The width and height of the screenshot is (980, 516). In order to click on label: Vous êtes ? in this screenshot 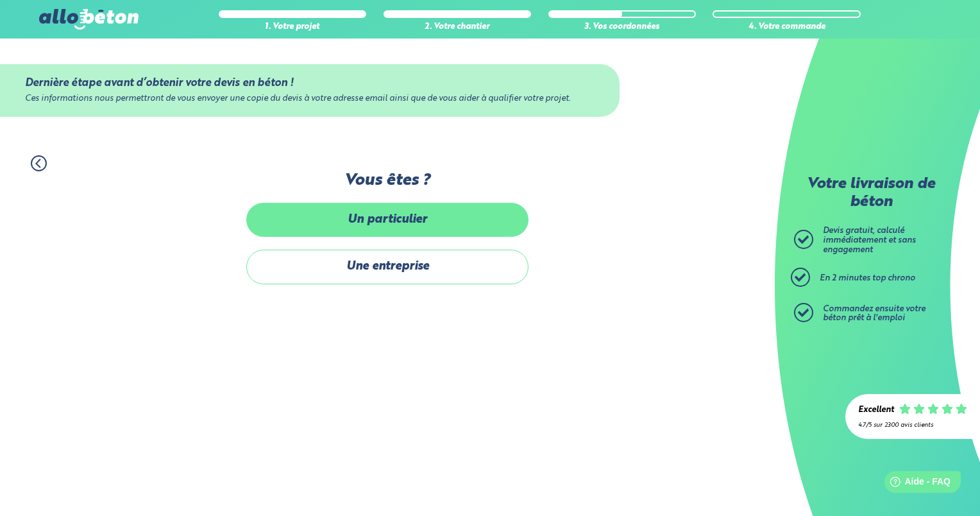, I will do `click(387, 180)`.